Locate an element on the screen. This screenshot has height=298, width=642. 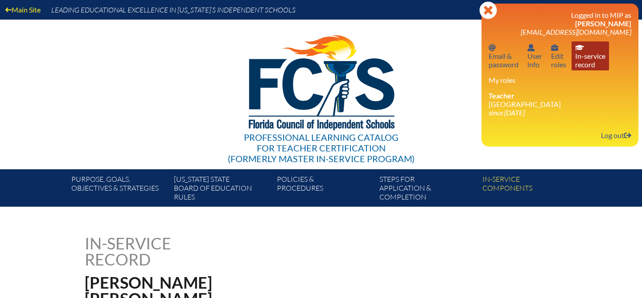
h3: My roles is located at coordinates (560, 80).